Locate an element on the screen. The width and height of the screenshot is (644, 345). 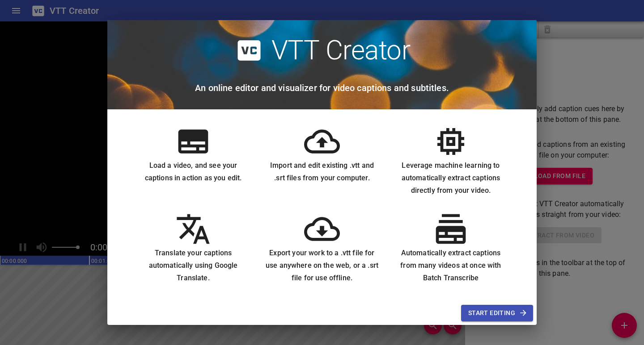
button: Start Editing is located at coordinates (497, 313).